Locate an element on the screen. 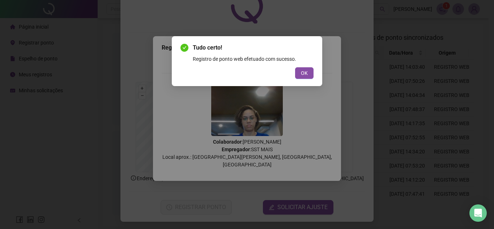 This screenshot has width=494, height=229. div: Registro de ponto web efetuado com sucesso. is located at coordinates (253, 59).